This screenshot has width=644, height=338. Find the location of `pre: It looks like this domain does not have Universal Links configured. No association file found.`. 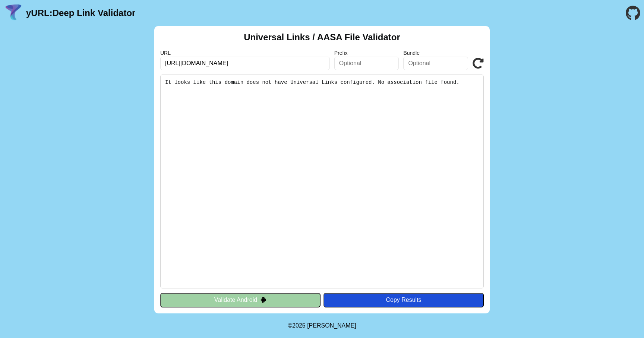

pre: It looks like this domain does not have Universal Links configured. No association file found. is located at coordinates (322, 182).